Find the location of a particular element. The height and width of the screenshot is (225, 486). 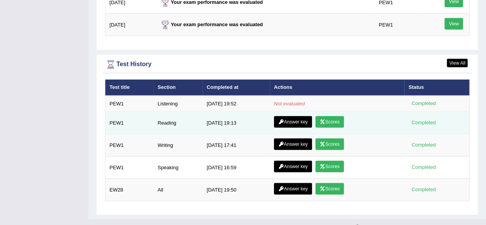

th: Status is located at coordinates (437, 88).